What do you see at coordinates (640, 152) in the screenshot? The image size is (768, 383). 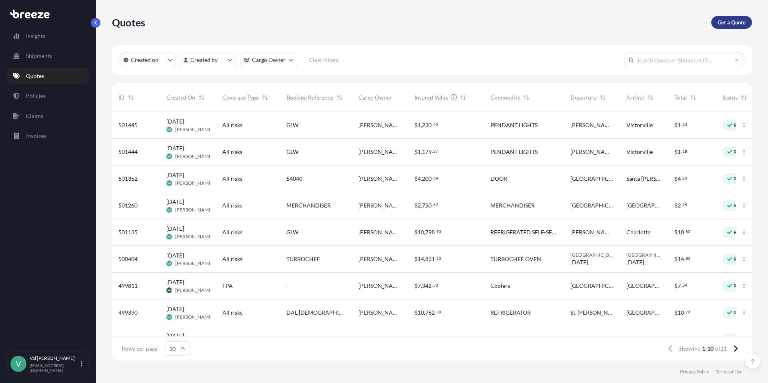 I see `span: Victorville` at bounding box center [640, 152].